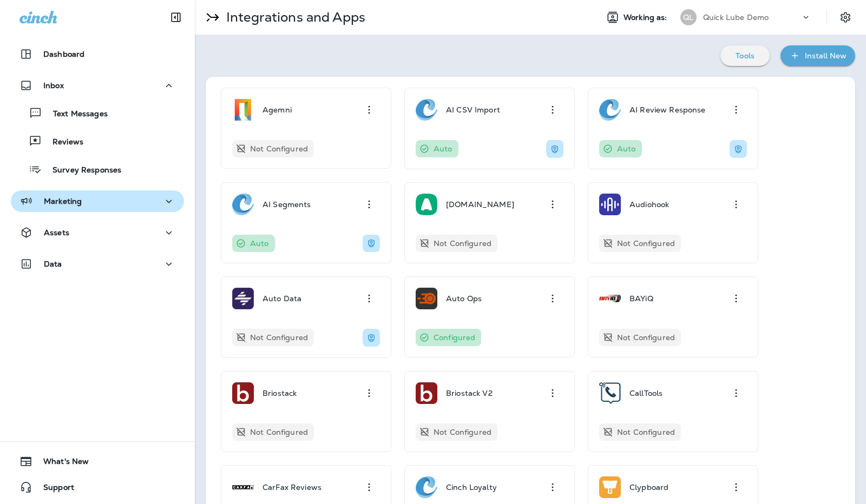 The image size is (866, 504). Describe the element at coordinates (291, 487) in the screenshot. I see `p: CarFax Reviews` at that location.